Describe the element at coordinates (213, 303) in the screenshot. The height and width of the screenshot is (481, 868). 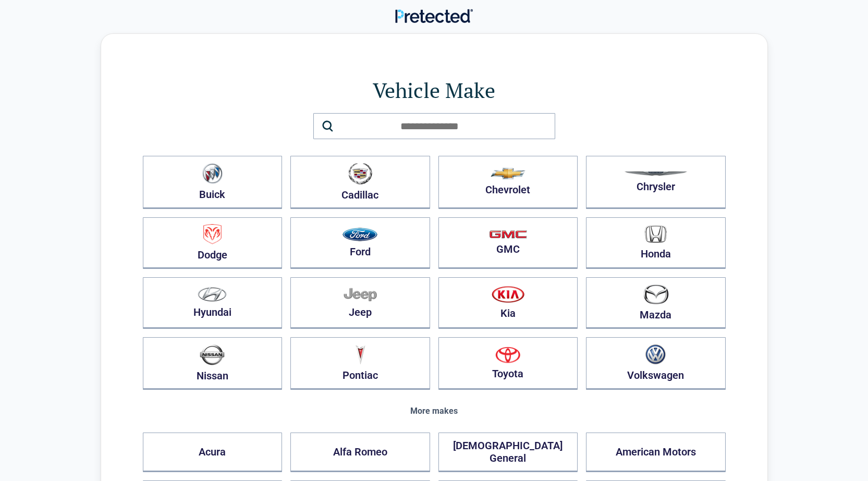
I see `button: Hyundai` at that location.